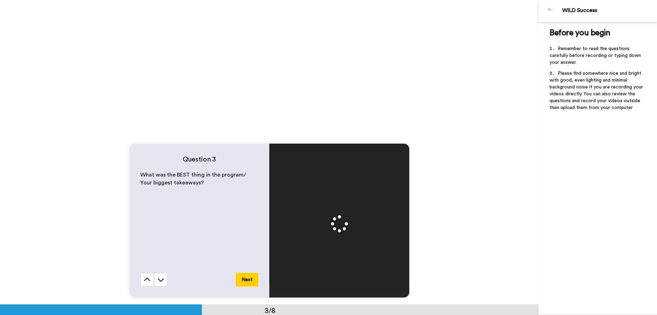 Image resolution: width=657 pixels, height=315 pixels. Describe the element at coordinates (199, 159) in the screenshot. I see `h4: Question 3` at that location.